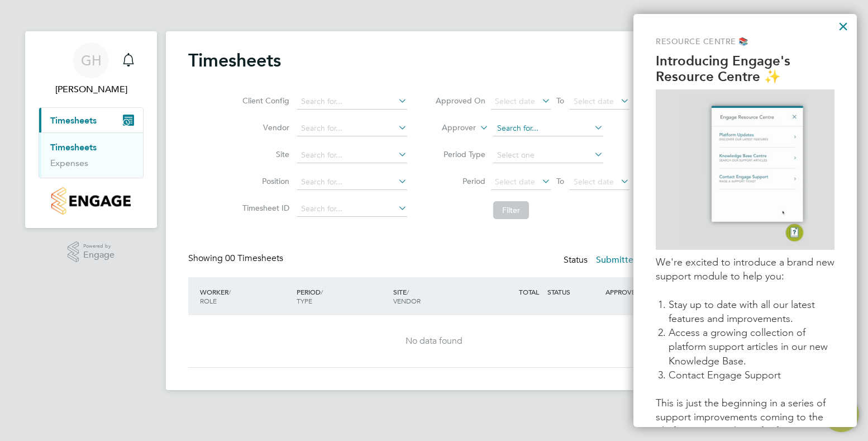  What do you see at coordinates (438, 296) in the screenshot?
I see `div: SITE` at bounding box center [438, 296].